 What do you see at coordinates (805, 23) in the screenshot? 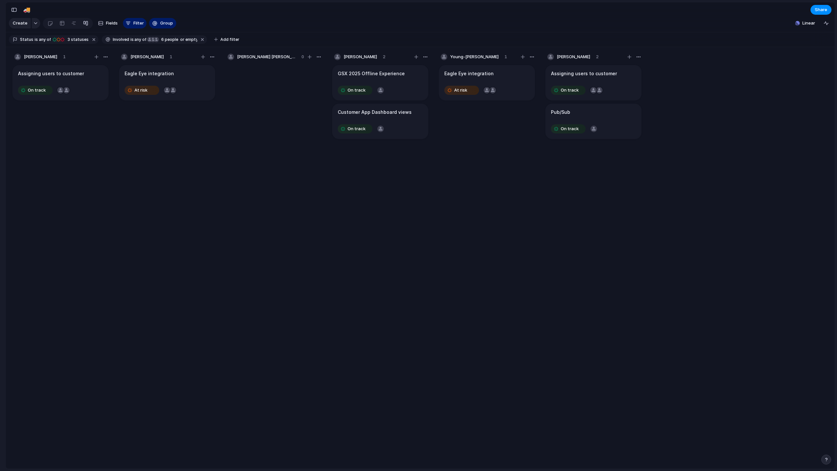
I see `button: Linear` at bounding box center [805, 23].